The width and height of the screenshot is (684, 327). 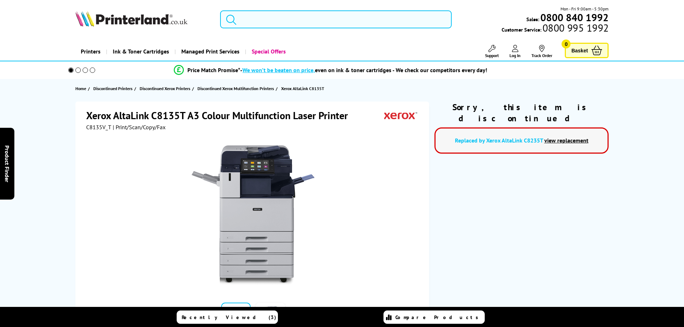 I want to click on span: Sales:, so click(x=533, y=19).